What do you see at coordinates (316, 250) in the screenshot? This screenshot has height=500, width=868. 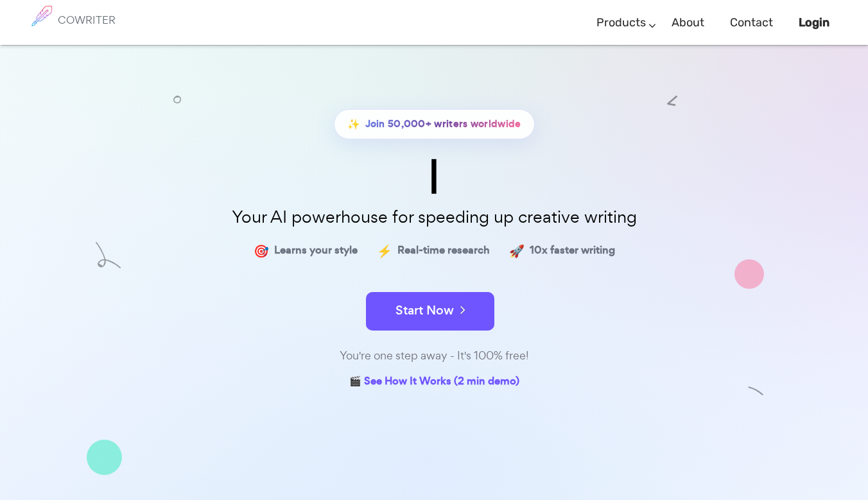 I see `span: Learns your style` at bounding box center [316, 250].